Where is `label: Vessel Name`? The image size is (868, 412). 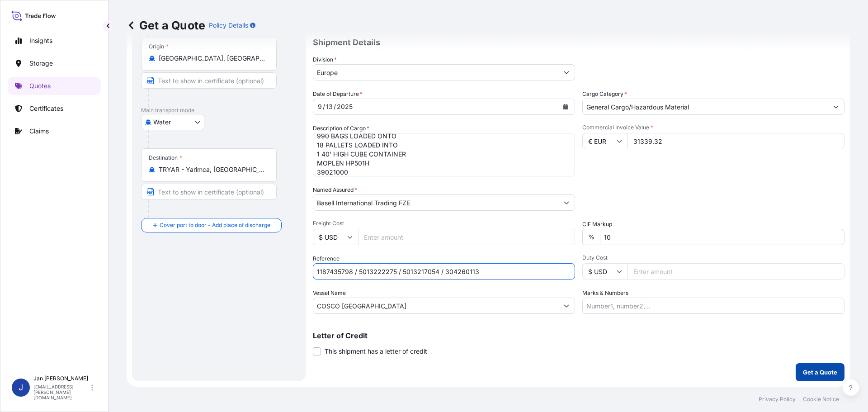 label: Vessel Name is located at coordinates (329, 293).